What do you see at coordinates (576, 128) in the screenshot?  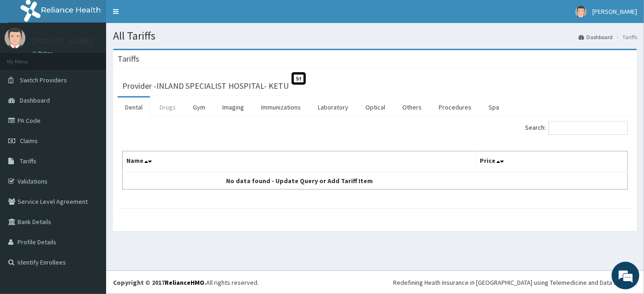 I see `label: Search:` at bounding box center [576, 128].